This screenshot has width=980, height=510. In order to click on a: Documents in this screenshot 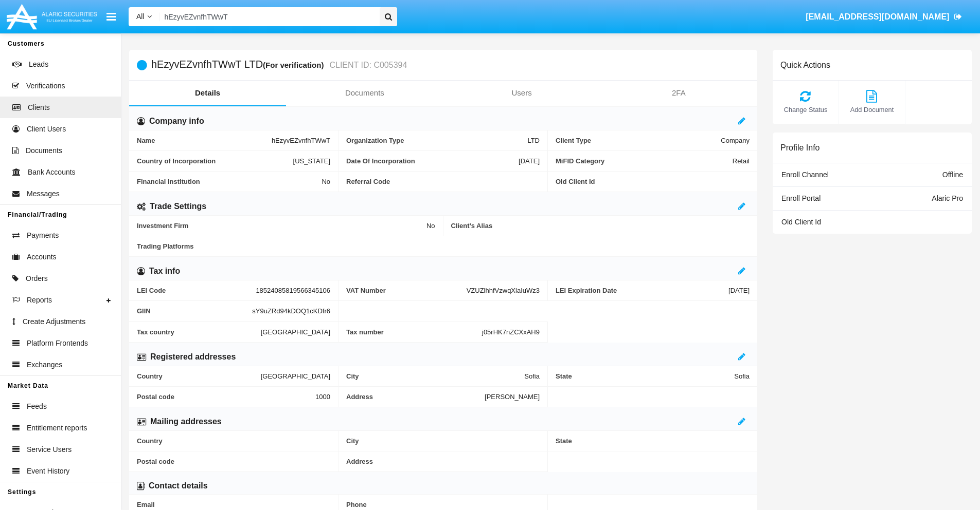, I will do `click(364, 93)`.